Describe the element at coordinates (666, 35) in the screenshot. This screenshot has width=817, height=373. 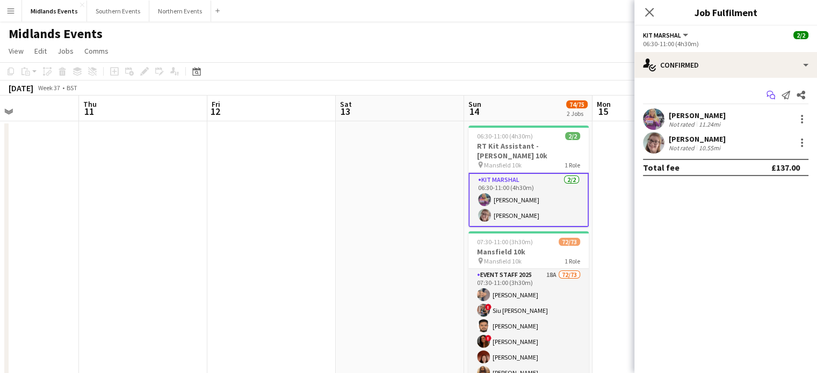
I see `button: Kit Marshal` at that location.